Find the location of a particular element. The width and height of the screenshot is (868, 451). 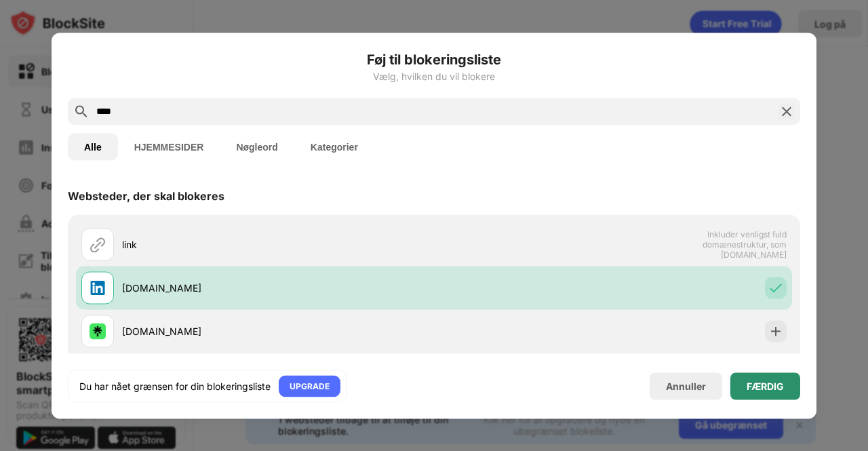

div: Websteder, der skal blokeres is located at coordinates (146, 195).